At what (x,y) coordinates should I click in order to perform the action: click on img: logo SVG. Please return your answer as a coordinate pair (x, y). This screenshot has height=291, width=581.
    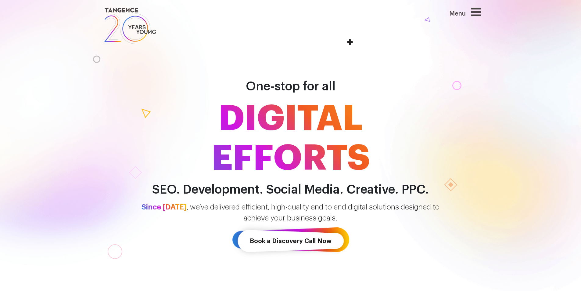
    Looking at the image, I should click on (129, 26).